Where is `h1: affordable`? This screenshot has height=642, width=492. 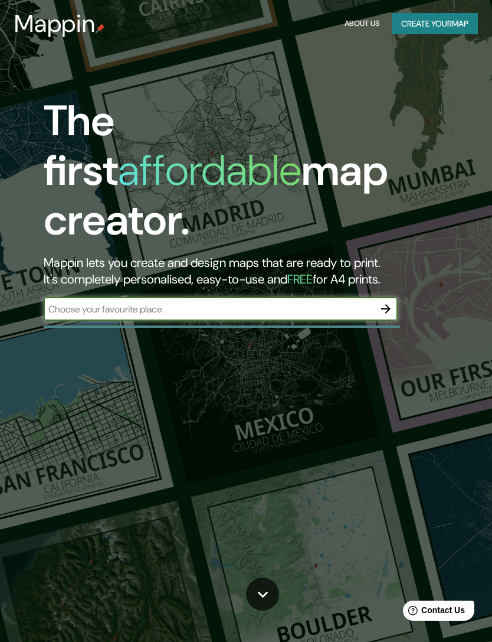
h1: affordable is located at coordinates (210, 170).